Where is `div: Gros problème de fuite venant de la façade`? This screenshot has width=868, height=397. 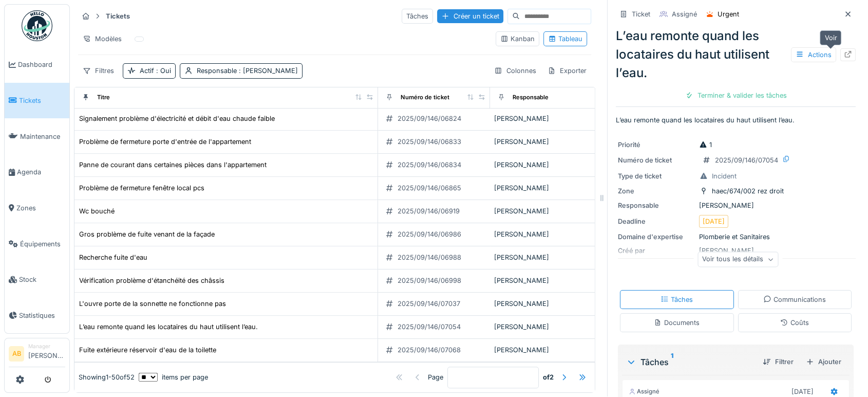
div: Gros problème de fuite venant de la façade is located at coordinates (147, 234).